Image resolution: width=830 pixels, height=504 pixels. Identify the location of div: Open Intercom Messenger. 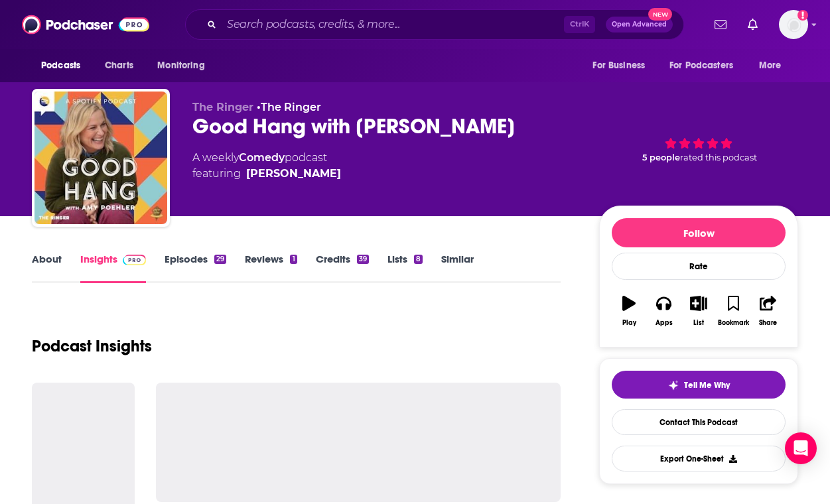
(801, 448).